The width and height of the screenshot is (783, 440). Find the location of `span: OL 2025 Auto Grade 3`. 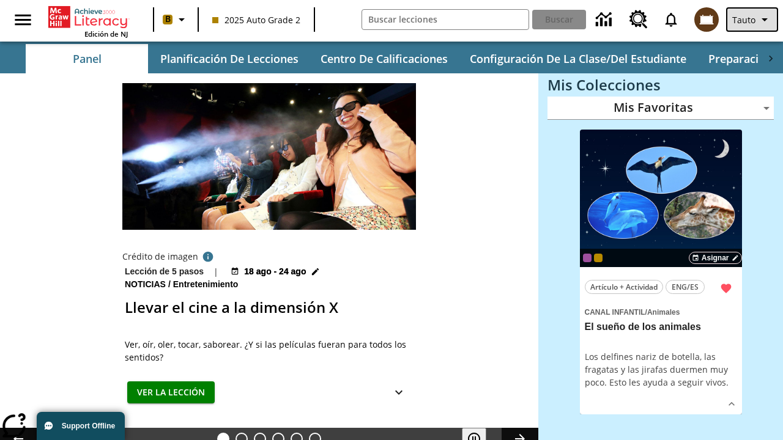

span: OL 2025 Auto Grade 3 is located at coordinates (587, 258).